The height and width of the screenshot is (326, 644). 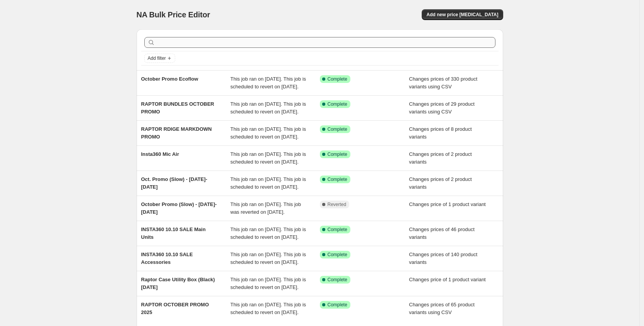 What do you see at coordinates (157, 58) in the screenshot?
I see `span: Add filter` at bounding box center [157, 58].